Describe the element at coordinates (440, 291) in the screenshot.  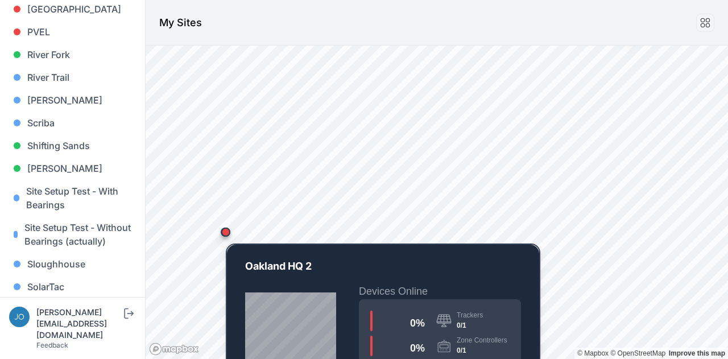
I see `h2: Devices Online` at that location.